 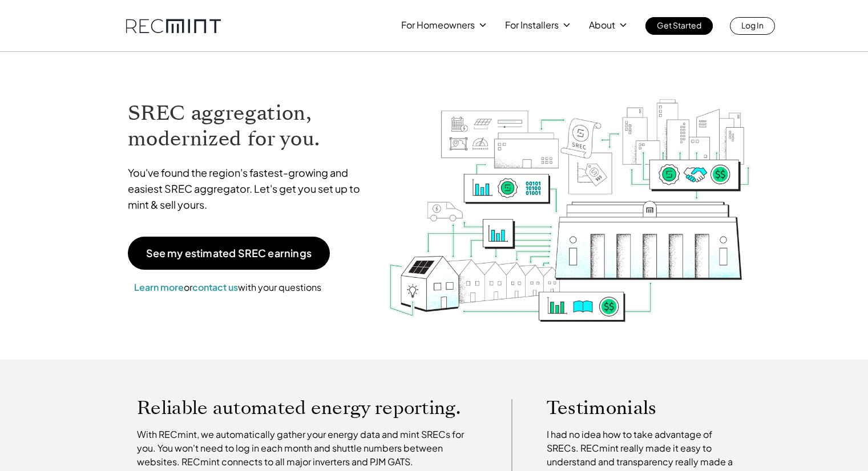 I want to click on a: contact us, so click(x=215, y=287).